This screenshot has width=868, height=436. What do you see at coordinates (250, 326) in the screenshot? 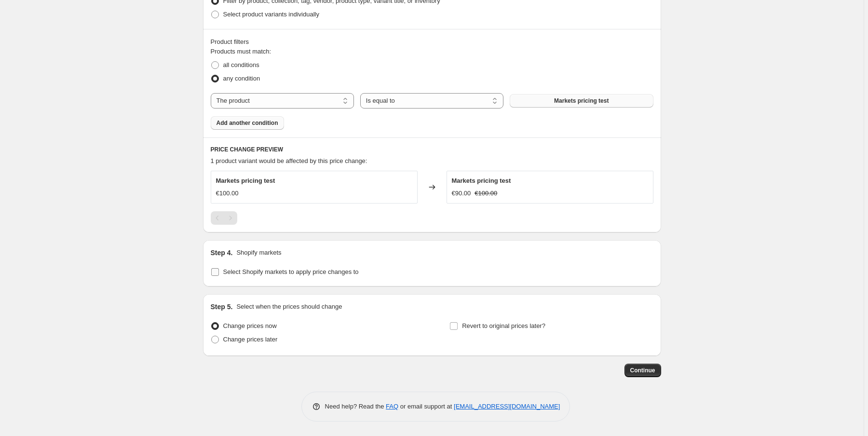
I see `span: Change prices now` at bounding box center [250, 326].